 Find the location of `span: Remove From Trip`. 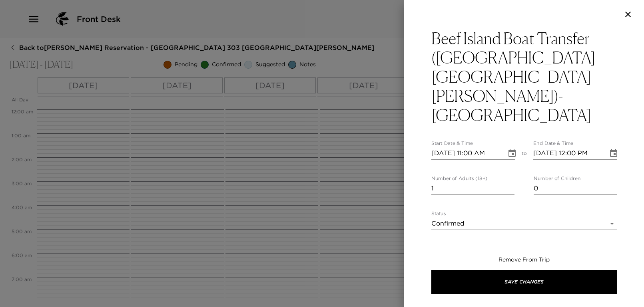

span: Remove From Trip is located at coordinates (524, 260).